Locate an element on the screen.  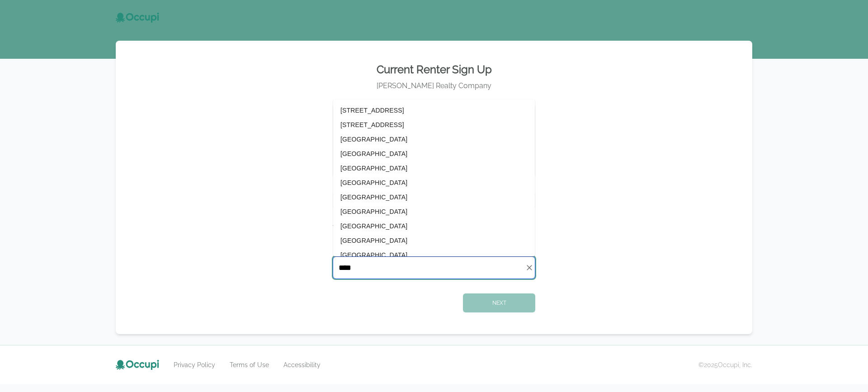
a: Privacy Policy is located at coordinates (194, 365).